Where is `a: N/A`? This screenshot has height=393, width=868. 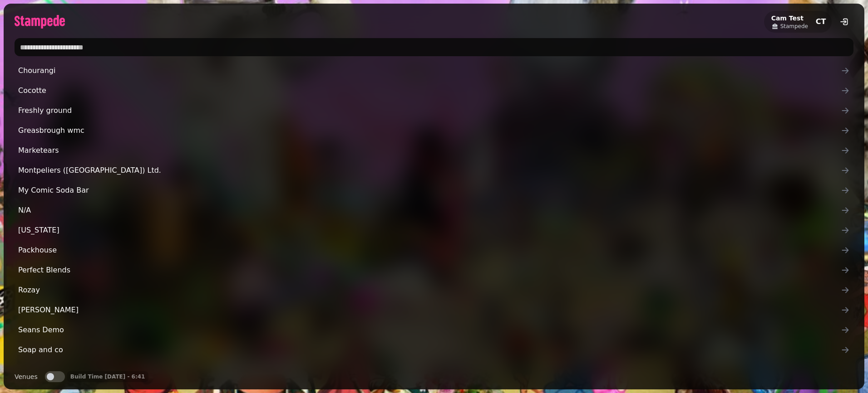
a: N/A is located at coordinates (434, 210).